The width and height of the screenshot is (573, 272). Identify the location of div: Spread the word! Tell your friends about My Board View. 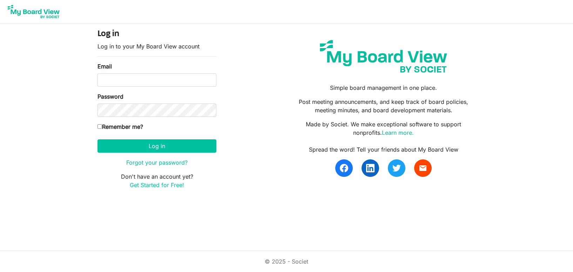
(384, 149).